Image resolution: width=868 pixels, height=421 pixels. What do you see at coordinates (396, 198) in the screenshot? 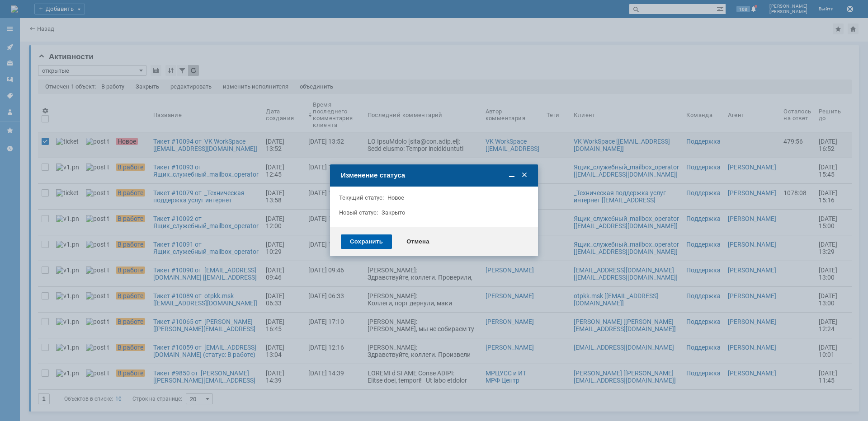
I see `span: Новое` at bounding box center [396, 198].